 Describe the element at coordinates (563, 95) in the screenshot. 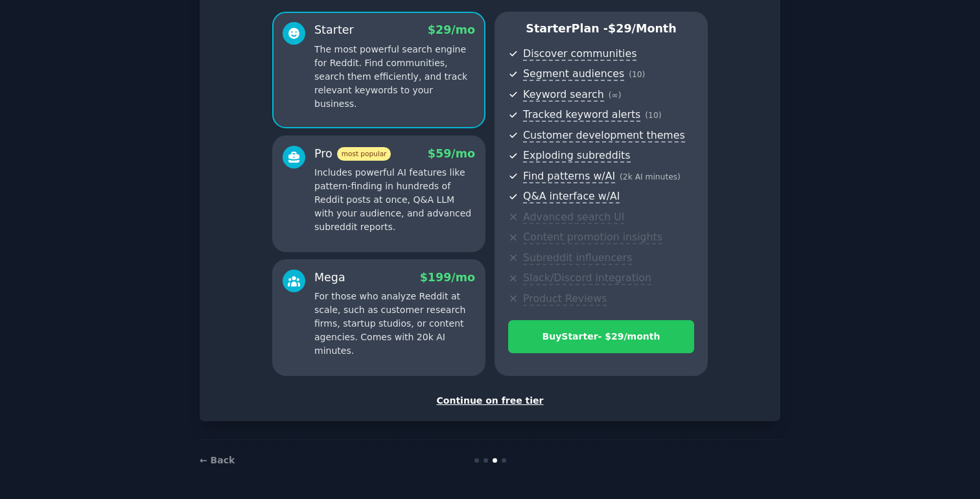

I see `span: Keyword search` at that location.